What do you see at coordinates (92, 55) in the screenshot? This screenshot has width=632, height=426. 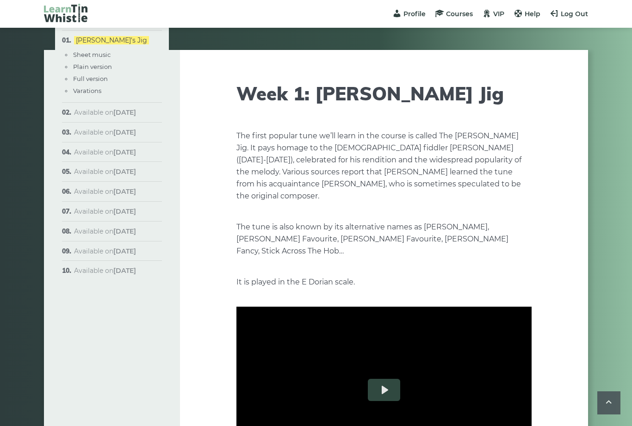 I see `a: Sheet music` at bounding box center [92, 55].